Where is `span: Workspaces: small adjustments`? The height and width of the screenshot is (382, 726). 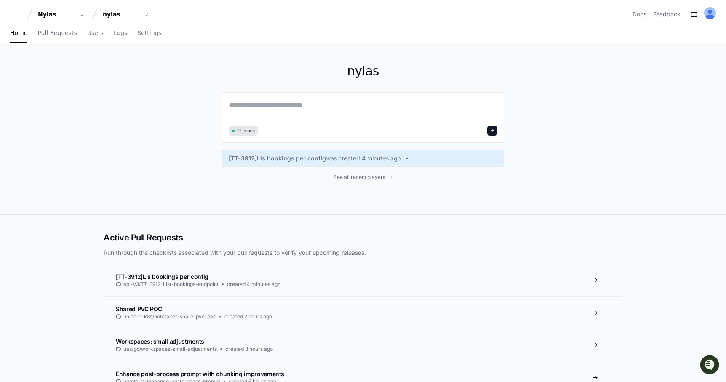
span: Workspaces: small adjustments is located at coordinates (160, 341).